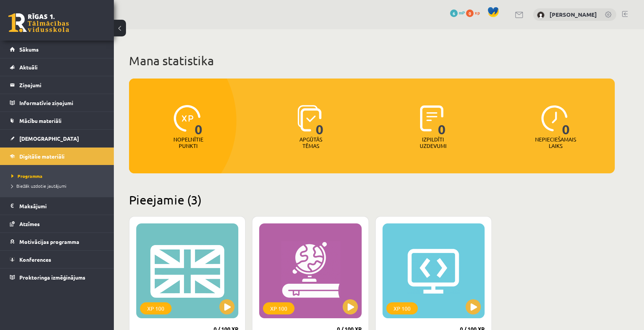 This screenshot has width=644, height=330. Describe the element at coordinates (555, 142) in the screenshot. I see `p: Nepieciešamais laiks` at that location.